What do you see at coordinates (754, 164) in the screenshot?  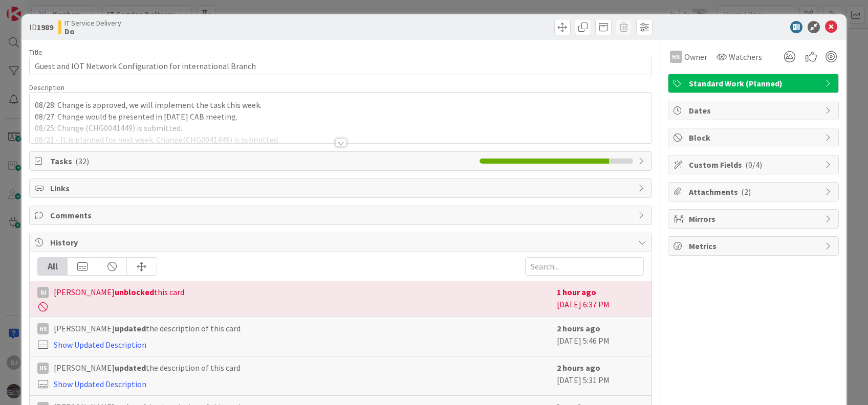 I see `span: Custom Fields` at bounding box center [754, 164].